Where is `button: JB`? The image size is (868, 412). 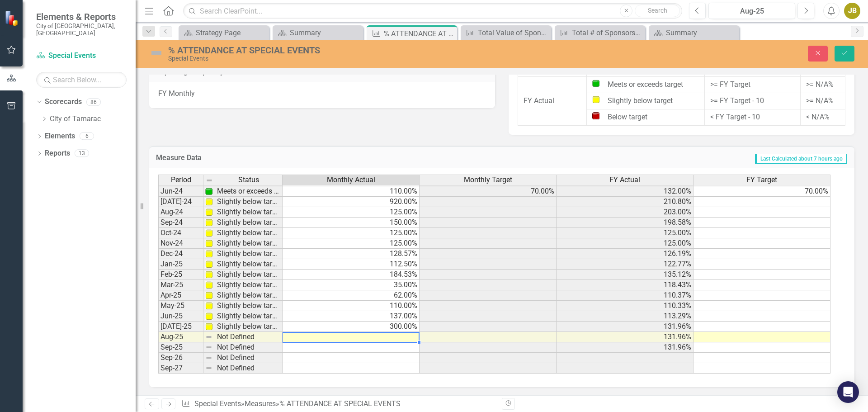
button: JB is located at coordinates (852, 11).